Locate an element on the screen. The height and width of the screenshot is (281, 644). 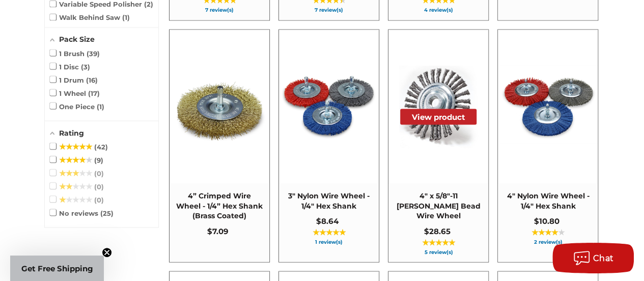
span: $28.65 is located at coordinates (437, 230).